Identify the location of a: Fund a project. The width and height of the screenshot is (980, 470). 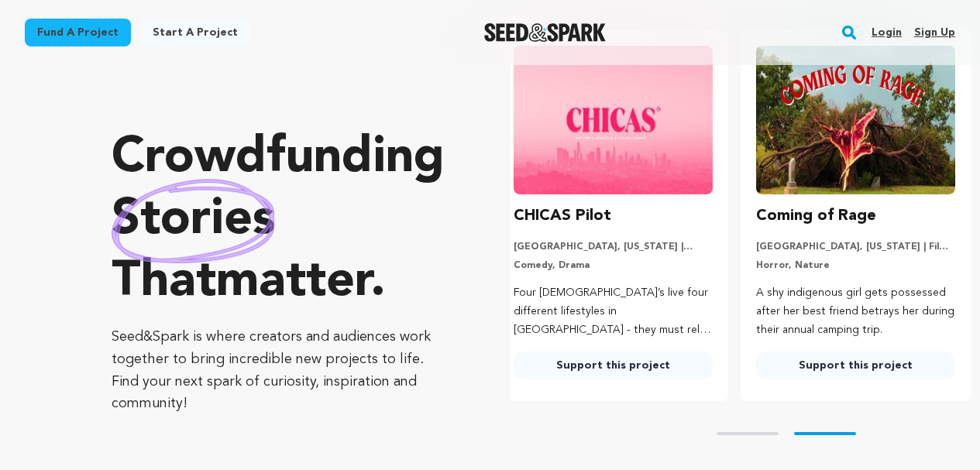
(78, 33).